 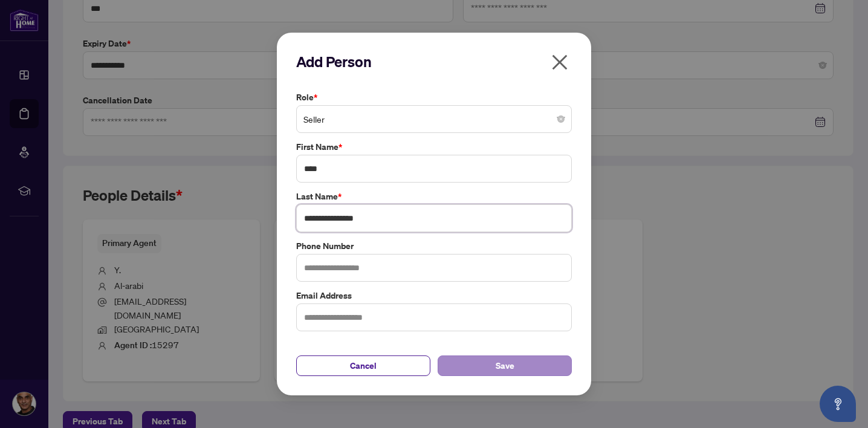 I want to click on span: Save, so click(x=505, y=366).